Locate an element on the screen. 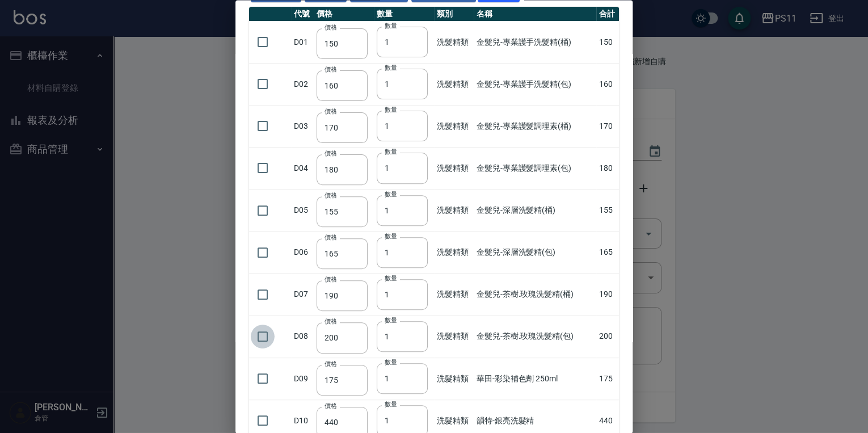  td: 155 is located at coordinates (607, 210).